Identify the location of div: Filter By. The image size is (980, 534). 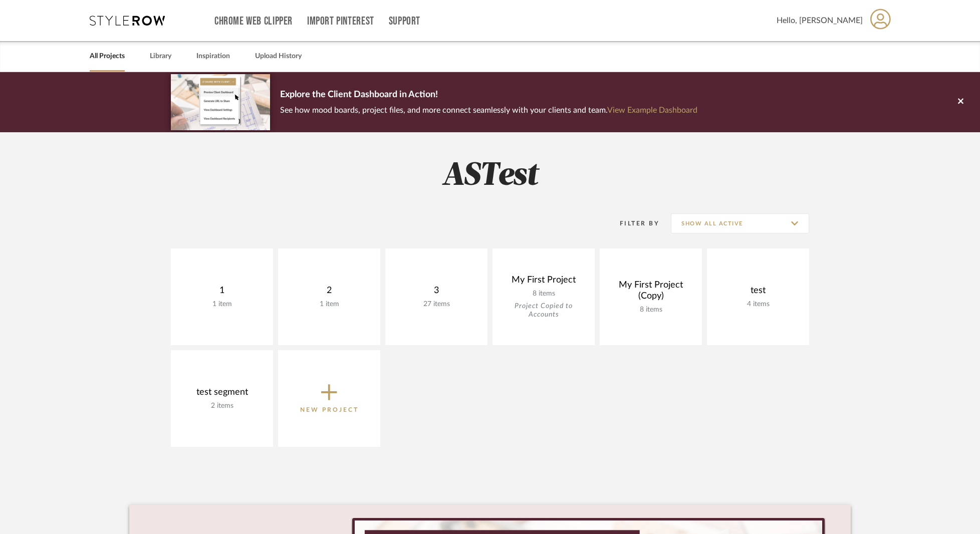
(632, 223).